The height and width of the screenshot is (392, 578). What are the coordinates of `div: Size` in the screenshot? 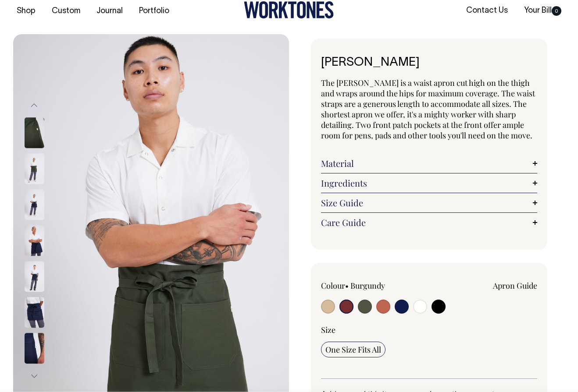 It's located at (429, 330).